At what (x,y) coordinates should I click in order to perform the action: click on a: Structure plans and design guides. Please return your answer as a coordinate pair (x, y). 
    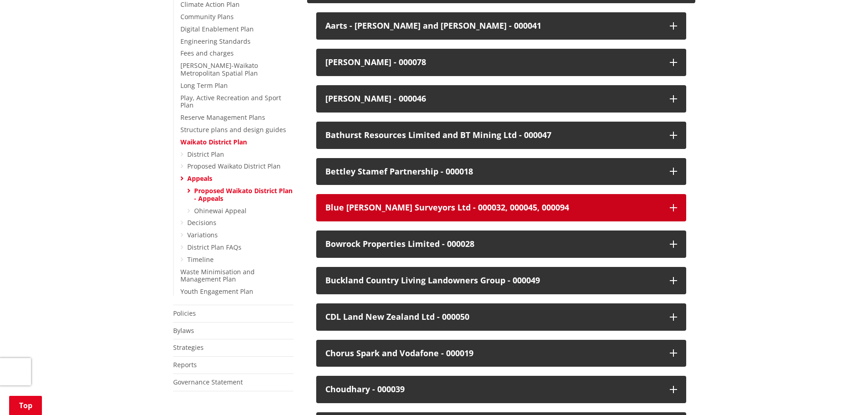
    Looking at the image, I should click on (233, 130).